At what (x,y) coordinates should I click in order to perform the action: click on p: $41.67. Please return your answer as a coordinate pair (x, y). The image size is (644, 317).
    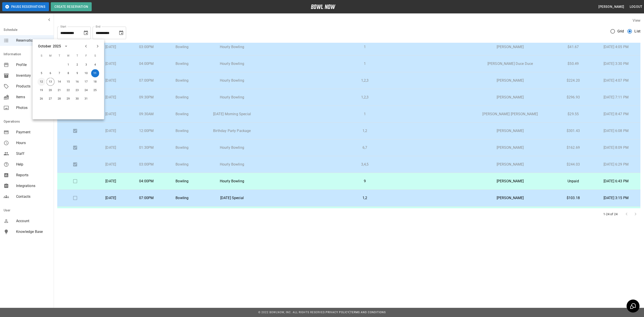
    Looking at the image, I should click on (573, 47).